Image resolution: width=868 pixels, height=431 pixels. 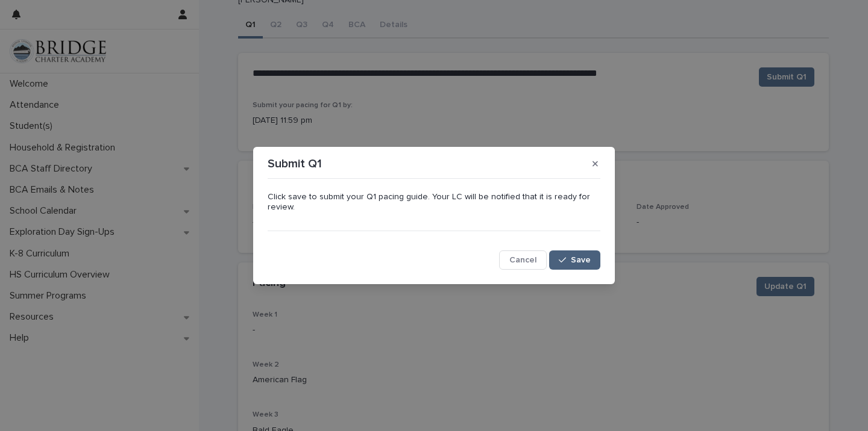 I want to click on span: Cancel, so click(x=523, y=260).